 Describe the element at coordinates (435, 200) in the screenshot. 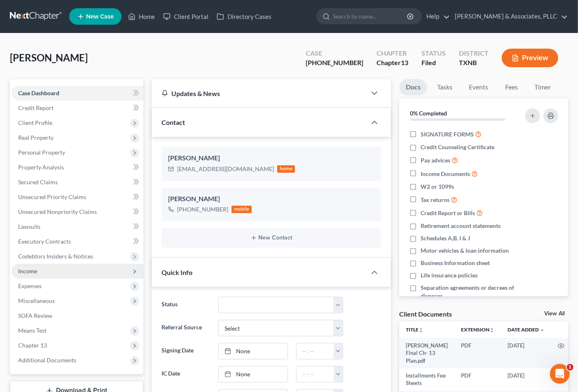

I see `span: Tax returns` at that location.